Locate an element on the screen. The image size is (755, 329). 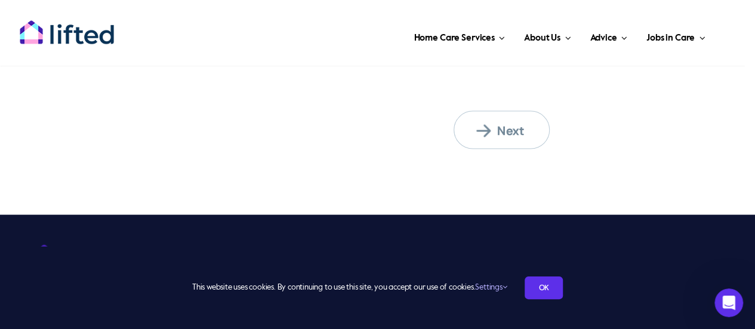
a: Settings is located at coordinates (491, 287).